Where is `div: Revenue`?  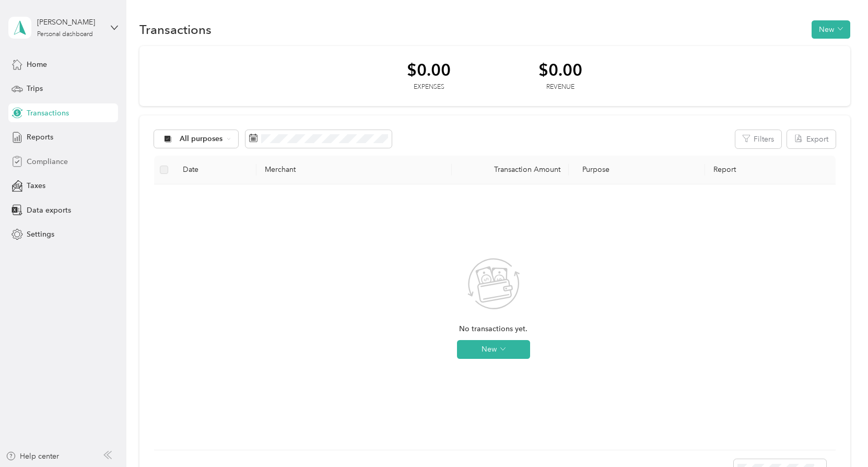 div: Revenue is located at coordinates (560, 87).